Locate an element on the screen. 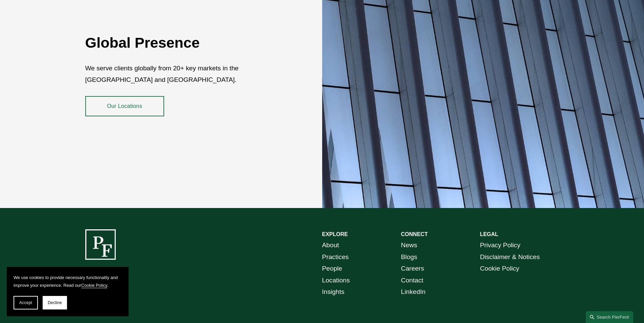 The image size is (644, 323). span: Accept is located at coordinates (26, 303).